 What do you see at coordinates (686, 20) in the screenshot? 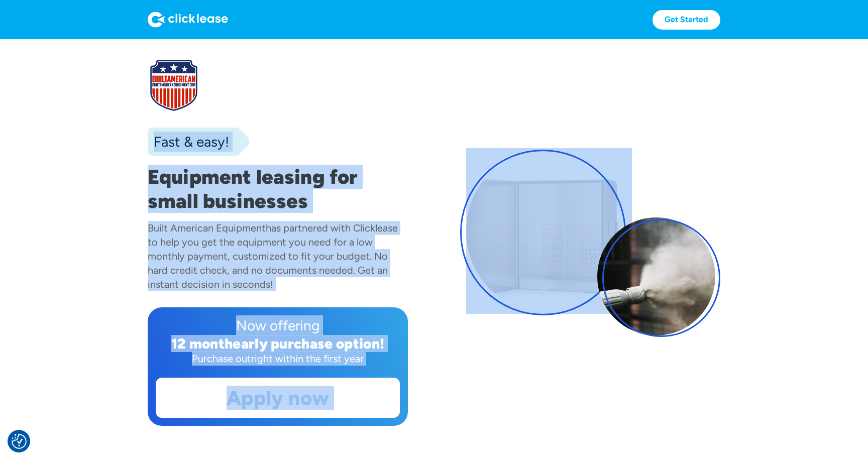
I see `a: Get Started` at bounding box center [686, 20].